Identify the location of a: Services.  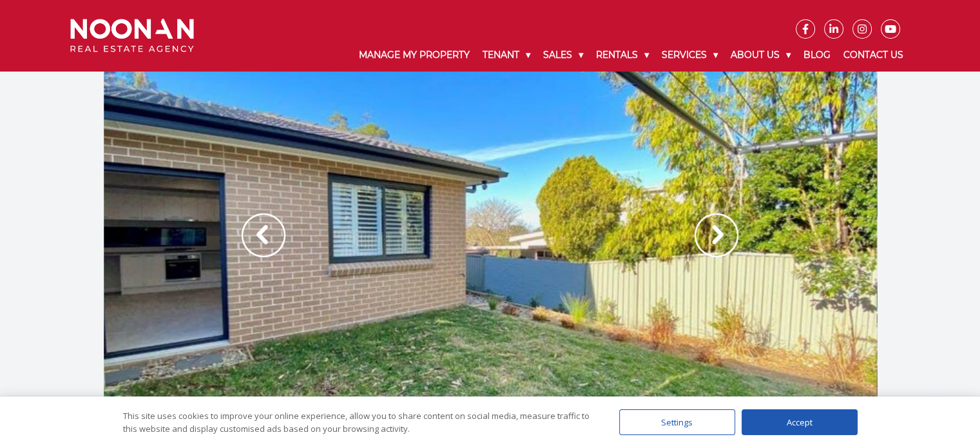
(689, 55).